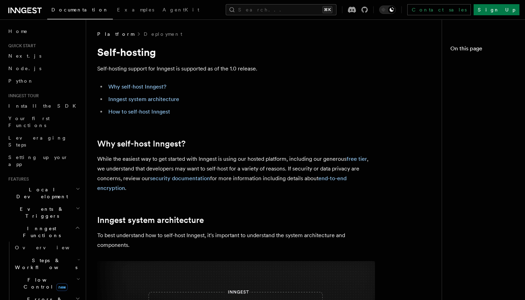  What do you see at coordinates (116, 34) in the screenshot?
I see `span: Platform` at bounding box center [116, 34].